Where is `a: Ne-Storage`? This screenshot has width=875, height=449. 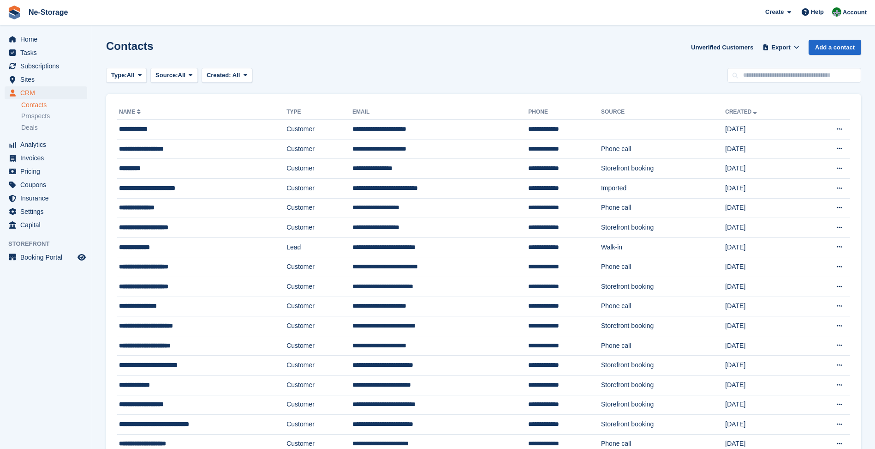 a: Ne-Storage is located at coordinates (48, 12).